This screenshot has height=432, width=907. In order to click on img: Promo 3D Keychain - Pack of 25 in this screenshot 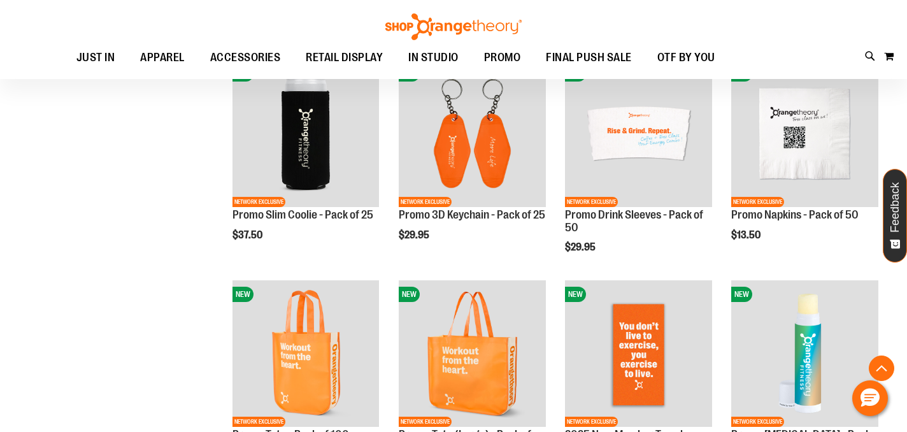, I will do `click(472, 133)`.